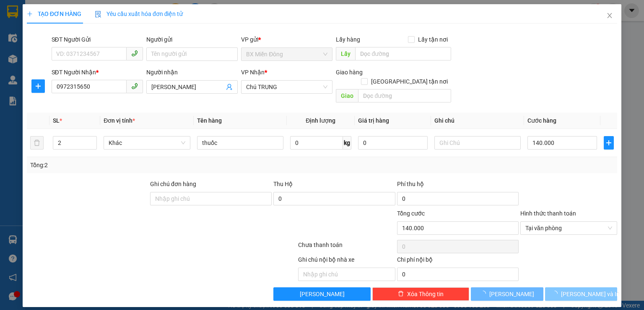 Image resolution: width=644 pixels, height=310 pixels. Describe the element at coordinates (345, 54) in the screenshot. I see `span: Lấy` at that location.